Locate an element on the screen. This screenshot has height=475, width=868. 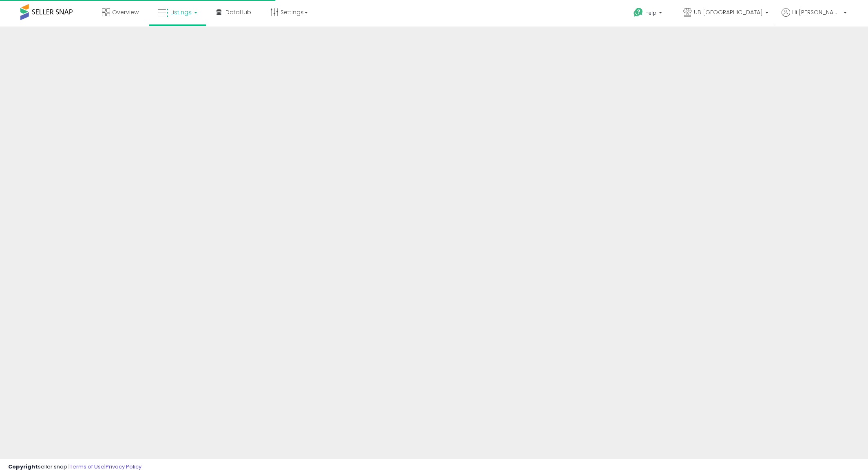
span: Help is located at coordinates (650, 13).